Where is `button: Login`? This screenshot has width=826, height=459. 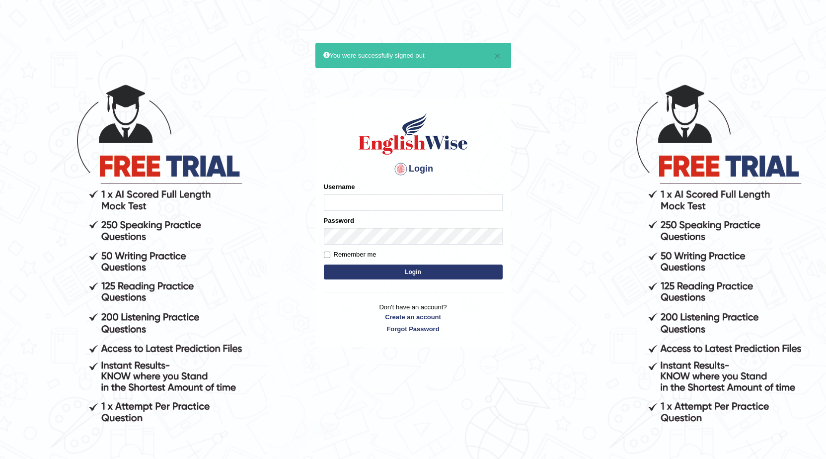 button: Login is located at coordinates (413, 272).